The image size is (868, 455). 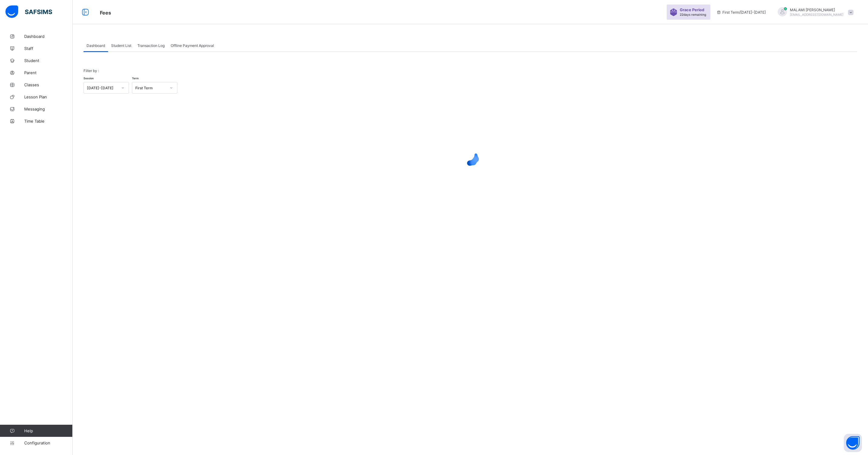 What do you see at coordinates (49, 85) in the screenshot?
I see `span: Classes` at bounding box center [49, 85].